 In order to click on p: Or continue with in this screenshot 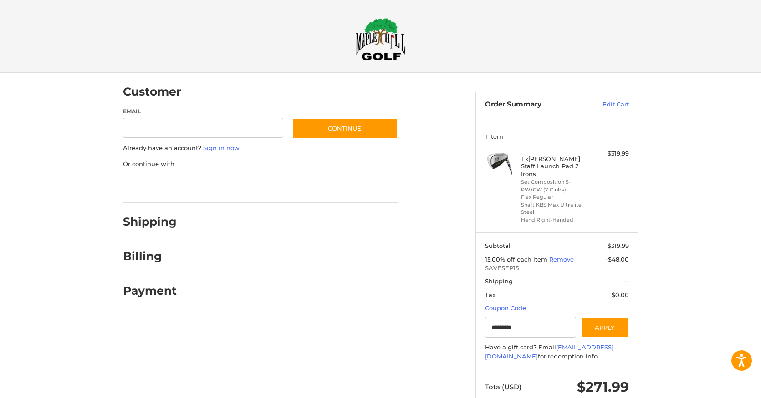, I will do `click(260, 164)`.